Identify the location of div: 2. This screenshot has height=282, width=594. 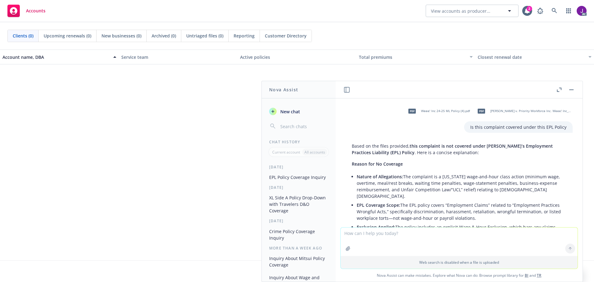
(529, 9).